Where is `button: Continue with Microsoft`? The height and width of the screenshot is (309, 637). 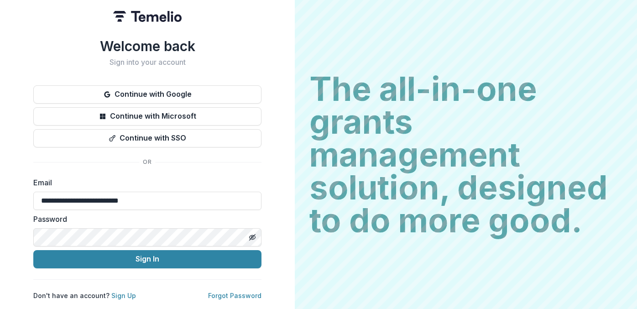 button: Continue with Microsoft is located at coordinates (147, 116).